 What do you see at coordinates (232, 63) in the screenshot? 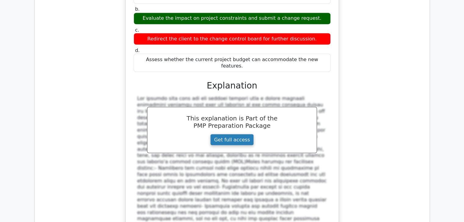
I see `div: Assess whether the current project budget can accommodate the new features.` at bounding box center [232, 63].